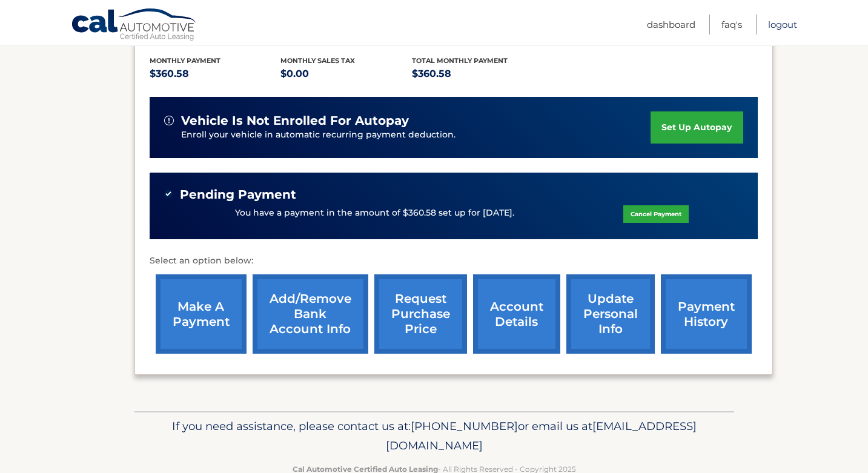 This screenshot has width=868, height=473. What do you see at coordinates (696, 127) in the screenshot?
I see `a: set up autopay` at bounding box center [696, 127].